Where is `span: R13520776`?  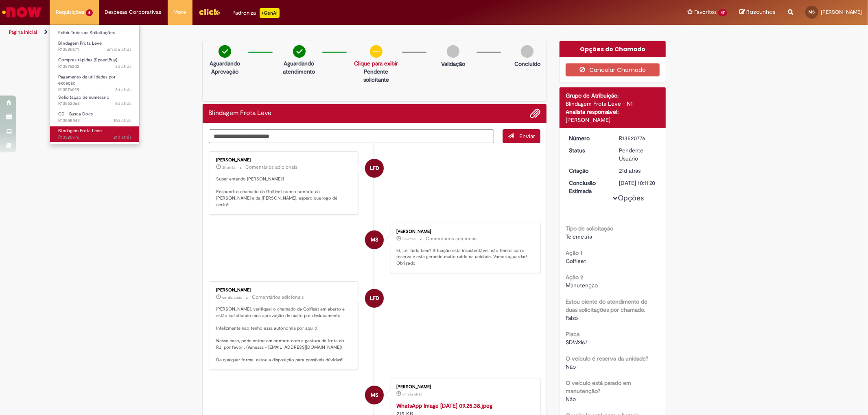 span: R13520776 is located at coordinates (95, 137).